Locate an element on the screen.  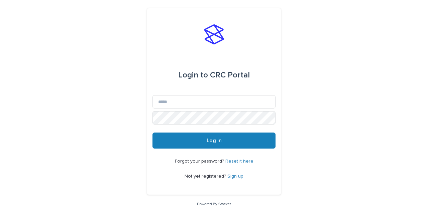
div: CRC Portal is located at coordinates (214, 75).